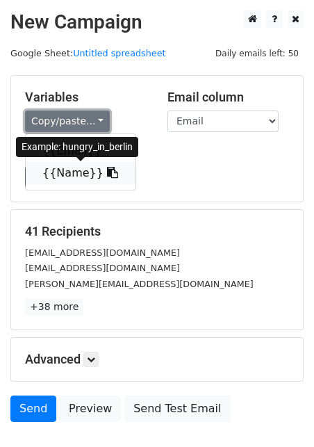  What do you see at coordinates (157, 359) in the screenshot?
I see `h5: Advanced` at bounding box center [157, 359].